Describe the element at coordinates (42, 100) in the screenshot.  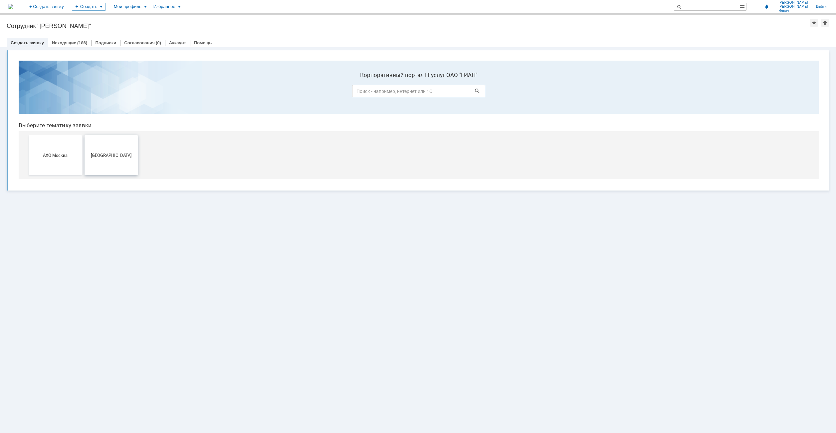
I see `span: АХО Москва` at that location.